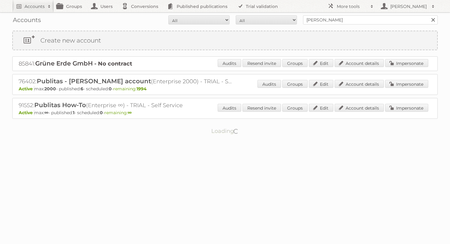  Describe the element at coordinates (50, 89) in the screenshot. I see `strong: 2000` at that location.